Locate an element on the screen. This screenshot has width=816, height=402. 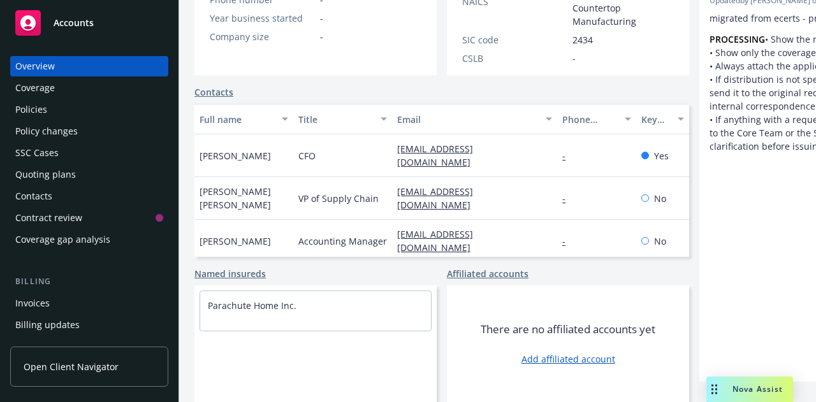
a: Named insureds is located at coordinates (230, 273).